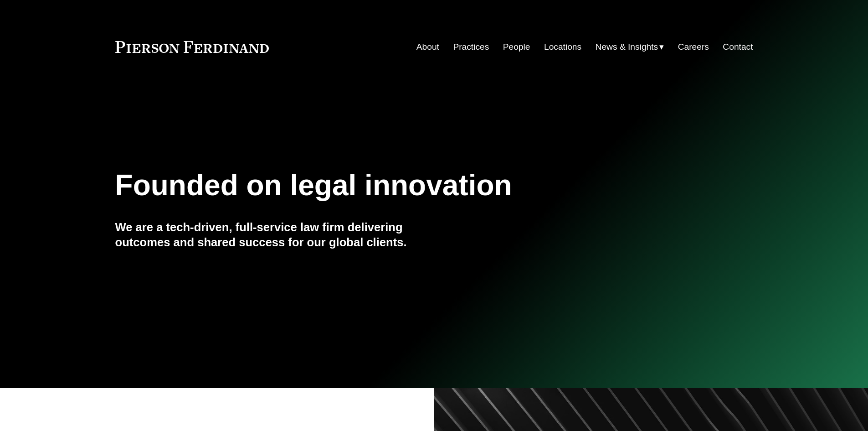 The height and width of the screenshot is (431, 868). What do you see at coordinates (627, 47) in the screenshot?
I see `span: News & Insights` at bounding box center [627, 47].